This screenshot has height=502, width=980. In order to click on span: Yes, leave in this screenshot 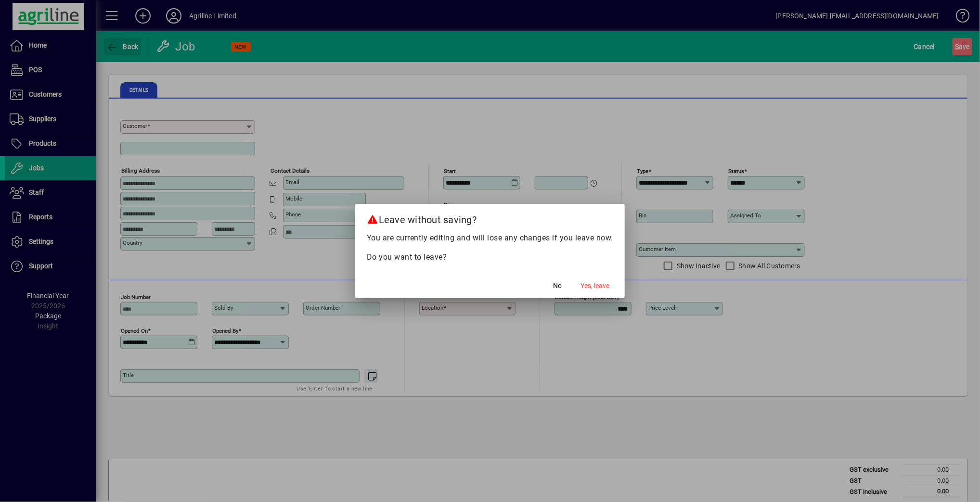, I will do `click(595, 286)`.